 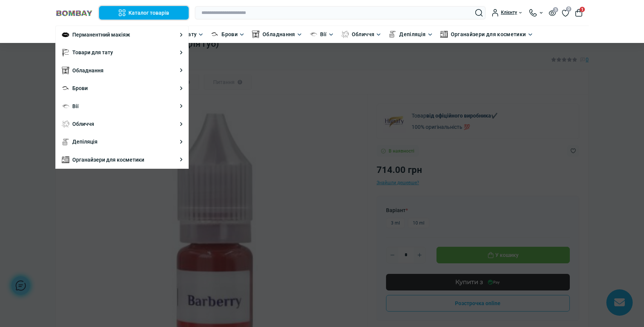 What do you see at coordinates (144, 13) in the screenshot?
I see `button: Каталог товарів` at bounding box center [144, 13].